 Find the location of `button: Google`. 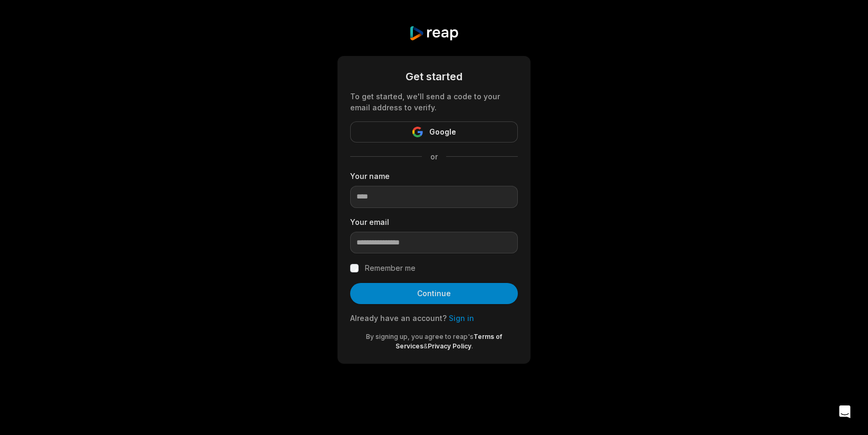

button: Google is located at coordinates (434, 132).